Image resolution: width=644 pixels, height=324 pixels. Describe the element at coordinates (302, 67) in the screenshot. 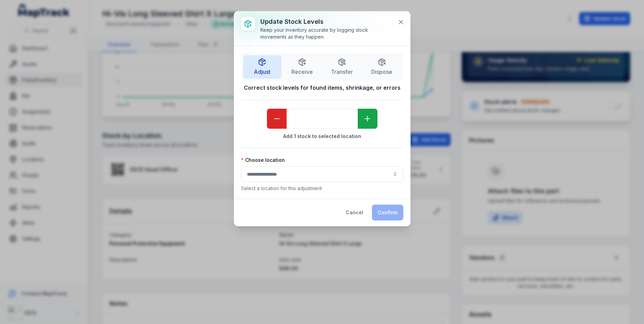

I see `button: Receive` at that location.